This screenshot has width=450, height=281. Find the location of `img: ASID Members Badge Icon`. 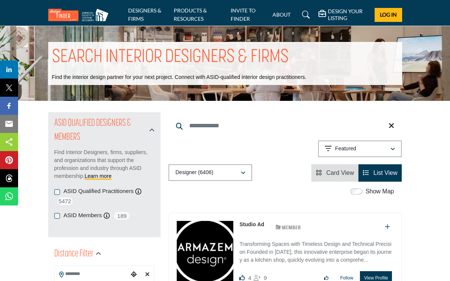

img: ASID Members Badge Icon is located at coordinates (289, 227).